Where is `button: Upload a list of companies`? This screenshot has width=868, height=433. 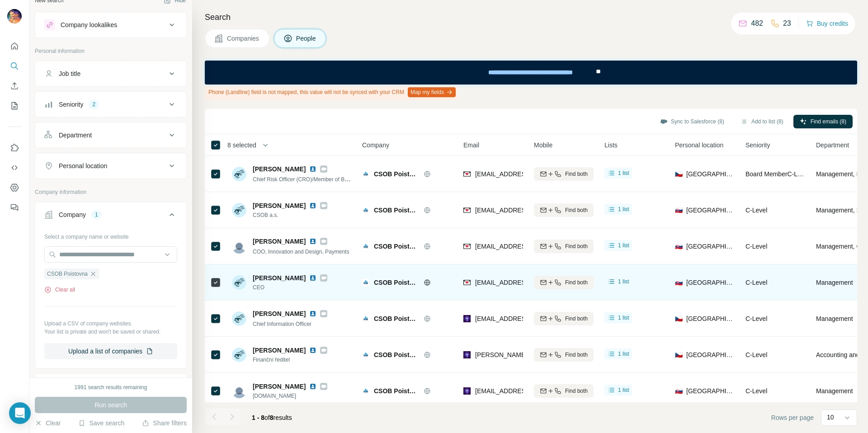 button: Upload a list of companies is located at coordinates (111, 351).